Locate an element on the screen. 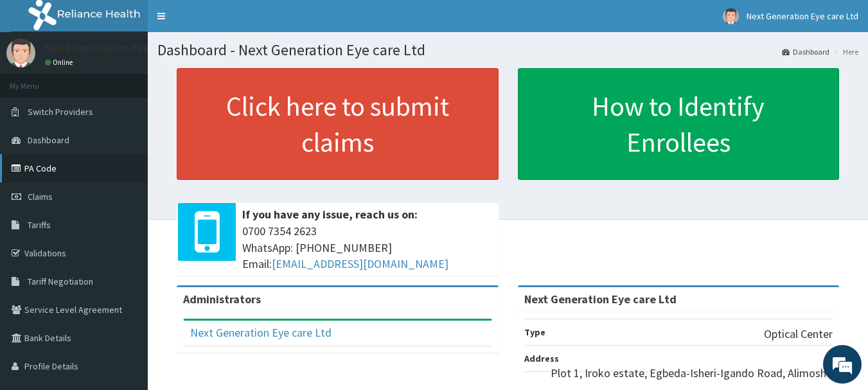 The image size is (868, 390). p: Optical Center is located at coordinates (798, 334).